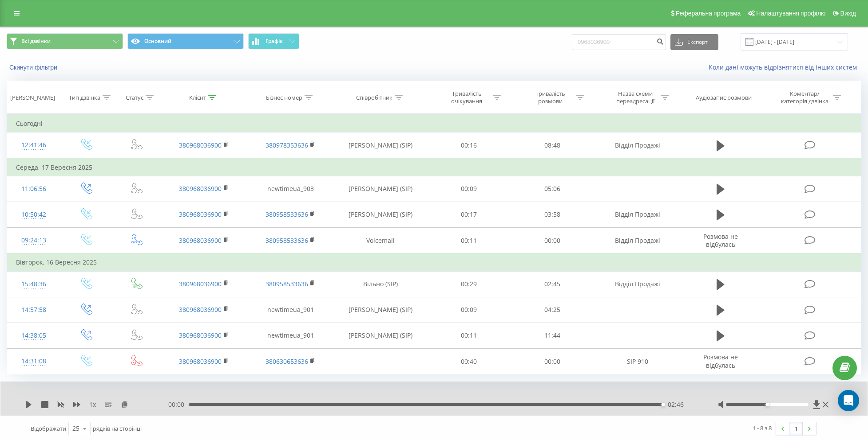 Image resolution: width=868 pixels, height=440 pixels. Describe the element at coordinates (197, 98) in the screenshot. I see `div: Клієнт` at that location.